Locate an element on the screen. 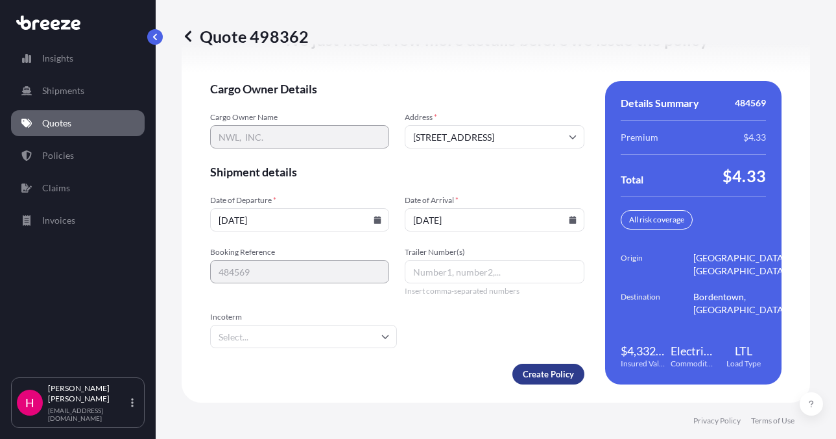 The width and height of the screenshot is (836, 439). span: $4,332.33 is located at coordinates (643, 351).